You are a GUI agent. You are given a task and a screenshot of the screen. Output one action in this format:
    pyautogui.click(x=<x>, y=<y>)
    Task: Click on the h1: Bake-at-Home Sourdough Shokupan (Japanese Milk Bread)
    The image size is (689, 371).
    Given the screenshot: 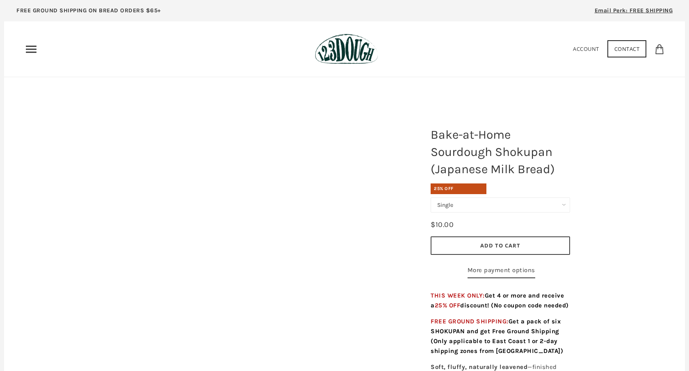 What is the action you would take?
    pyautogui.click(x=500, y=152)
    